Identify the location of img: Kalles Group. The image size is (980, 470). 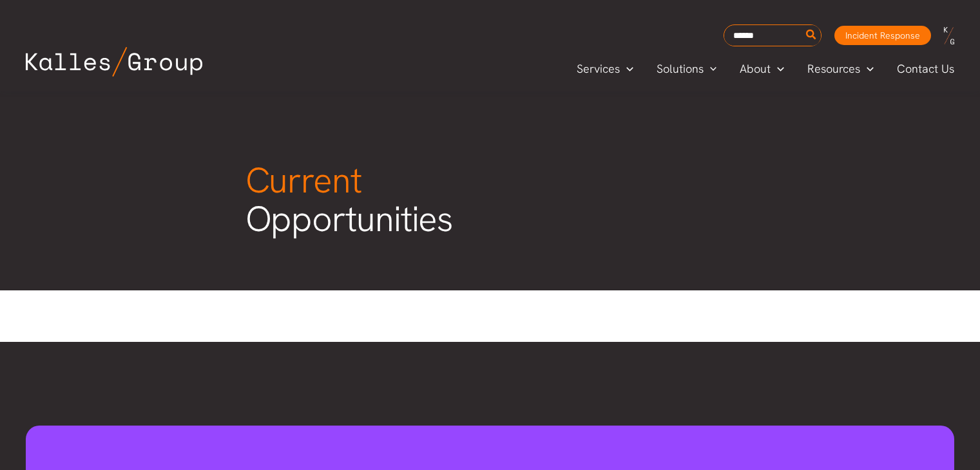
(114, 62).